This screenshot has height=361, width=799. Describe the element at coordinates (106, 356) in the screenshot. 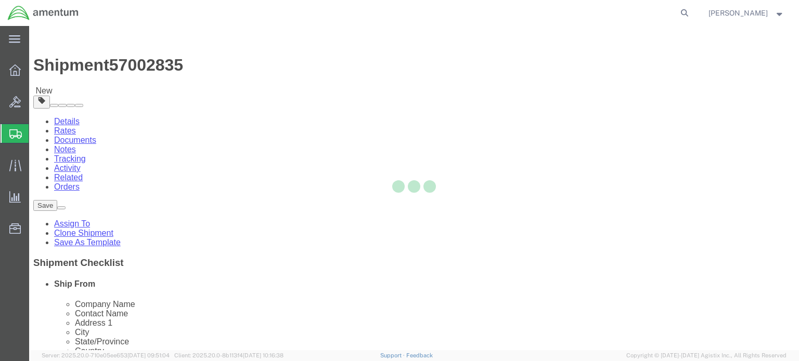

I see `span: Server: 2025.20.0-710e05ee653` at that location.